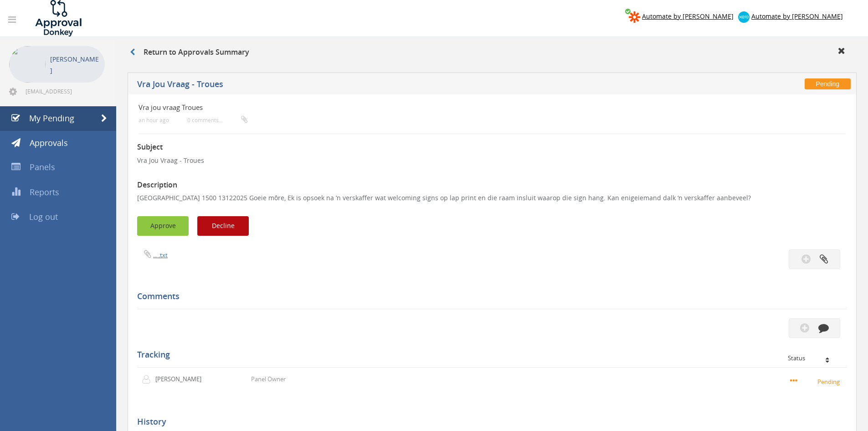 The height and width of the screenshot is (431, 868). I want to click on h3: Subject, so click(492, 147).